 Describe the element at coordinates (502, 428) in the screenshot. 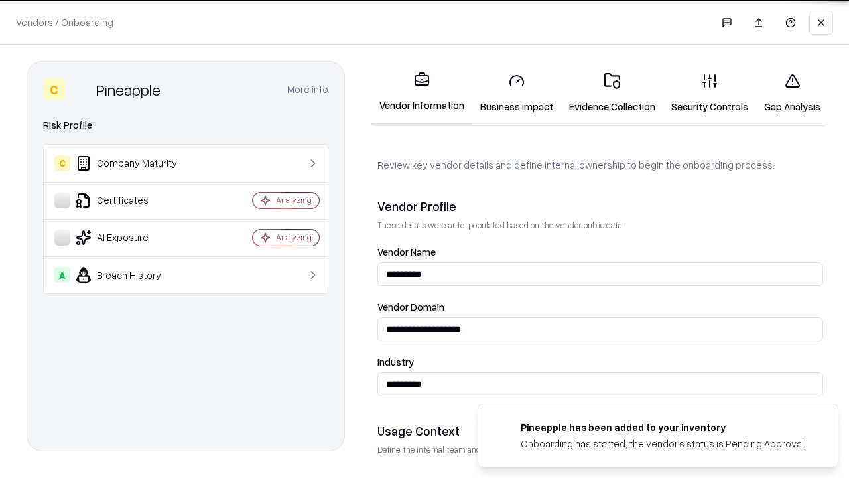

I see `img: pineappleenergy.com` at that location.